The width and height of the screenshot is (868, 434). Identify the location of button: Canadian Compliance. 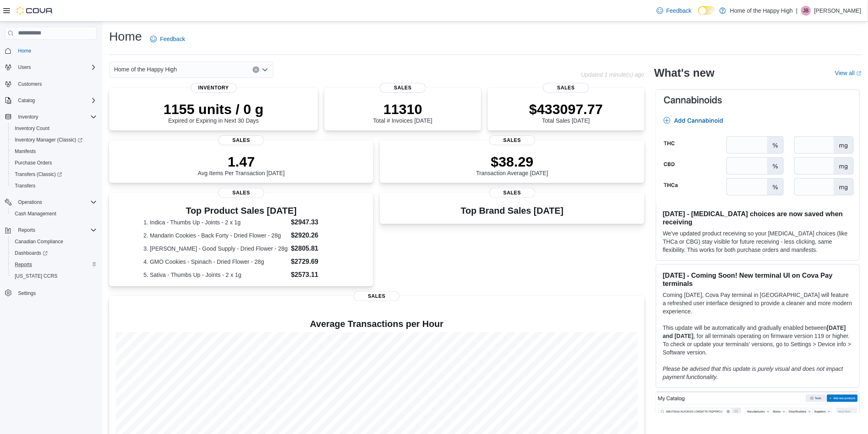
(54, 242).